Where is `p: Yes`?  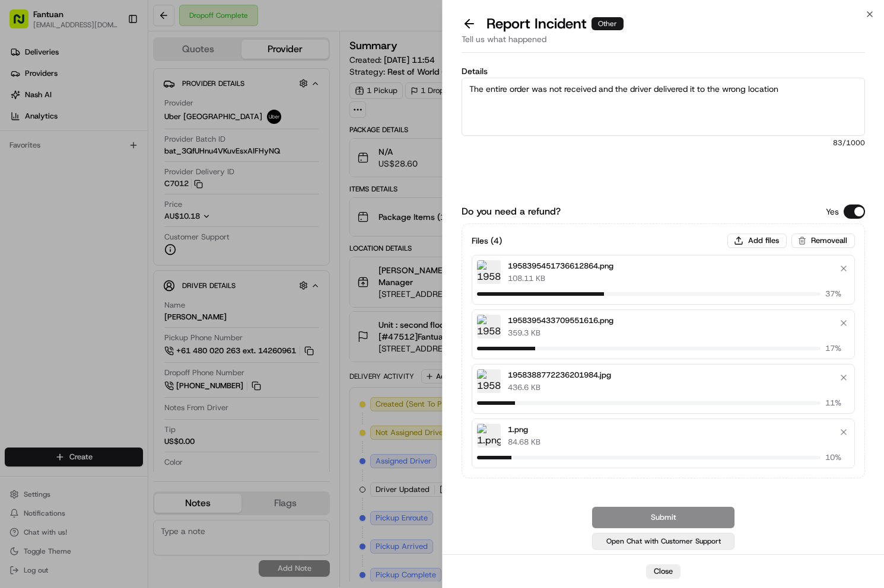 p: Yes is located at coordinates (832, 211).